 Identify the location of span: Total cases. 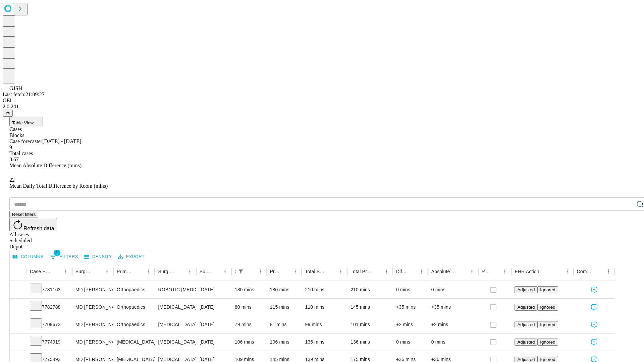
(21, 153).